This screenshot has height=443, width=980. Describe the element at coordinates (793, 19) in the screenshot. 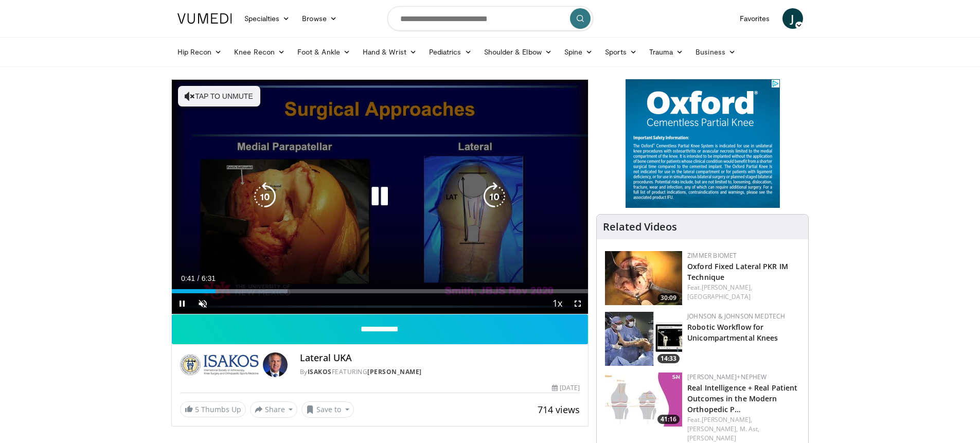

I see `a: J` at that location.